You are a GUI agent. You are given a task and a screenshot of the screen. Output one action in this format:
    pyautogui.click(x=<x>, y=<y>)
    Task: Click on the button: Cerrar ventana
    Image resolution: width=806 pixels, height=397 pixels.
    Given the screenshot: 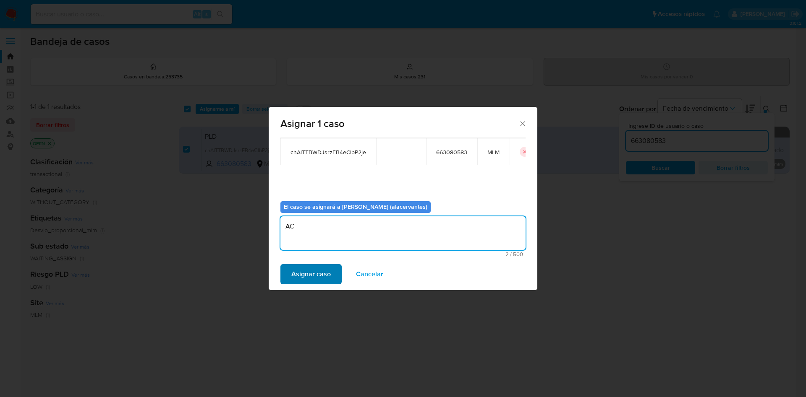 What is the action you would take?
    pyautogui.click(x=522, y=123)
    